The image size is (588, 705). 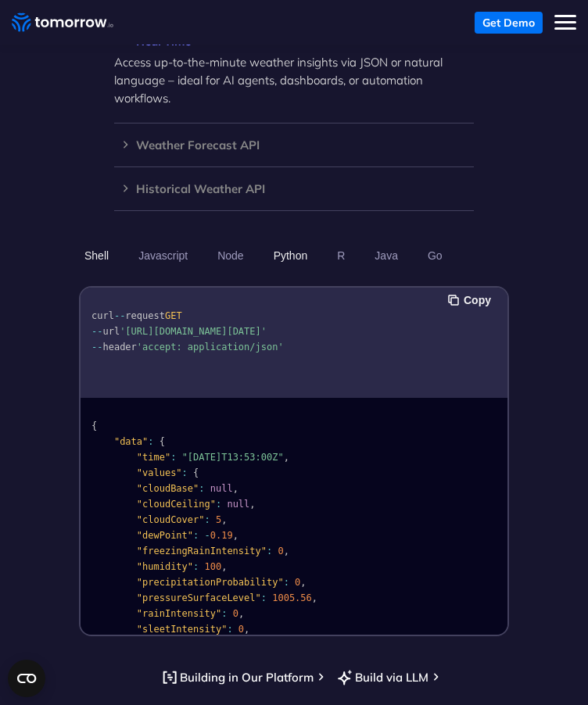 What do you see at coordinates (294, 80) in the screenshot?
I see `p: Access up-to-the-minute weather insights via JSON or natural language – ideal for AI agents, dash...` at bounding box center [294, 80].